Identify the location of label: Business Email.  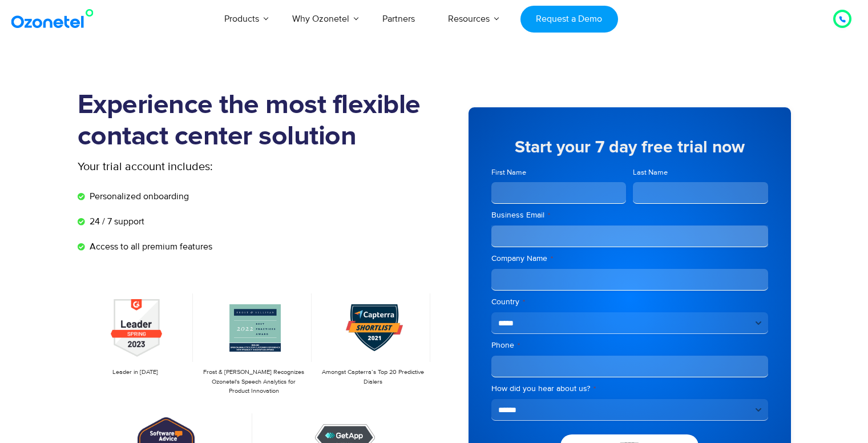
(630, 216).